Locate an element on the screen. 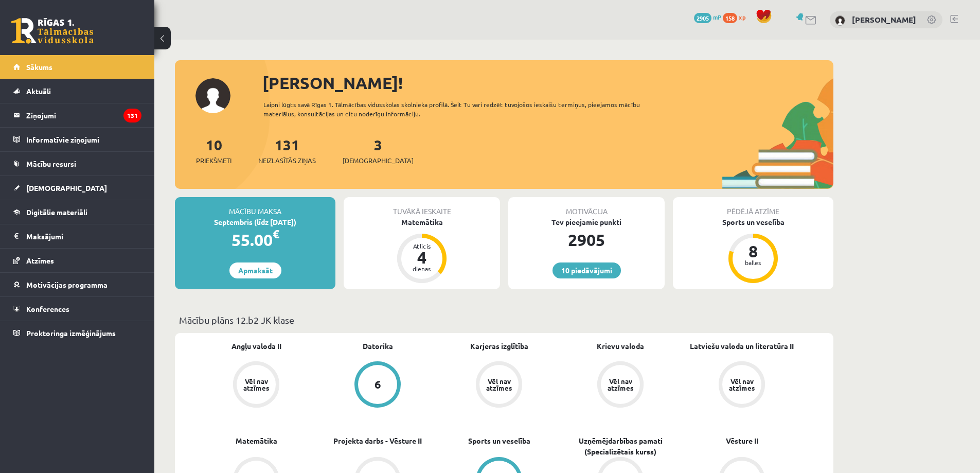  img: Eriks Meļņiks is located at coordinates (840, 21).